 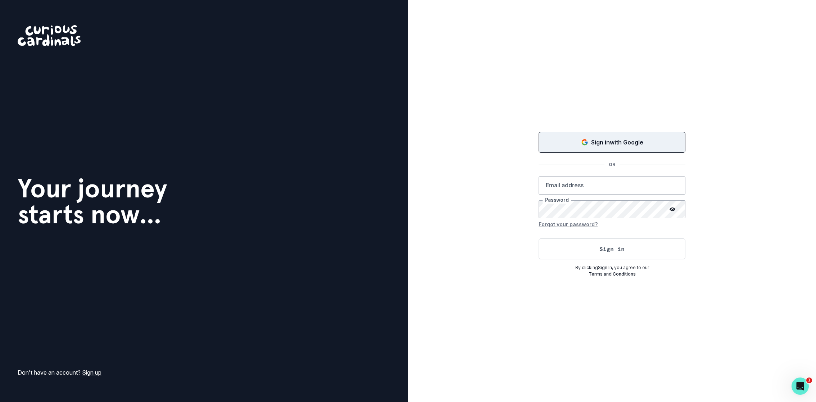 I want to click on img: Curious Cardinals Logo, so click(x=49, y=36).